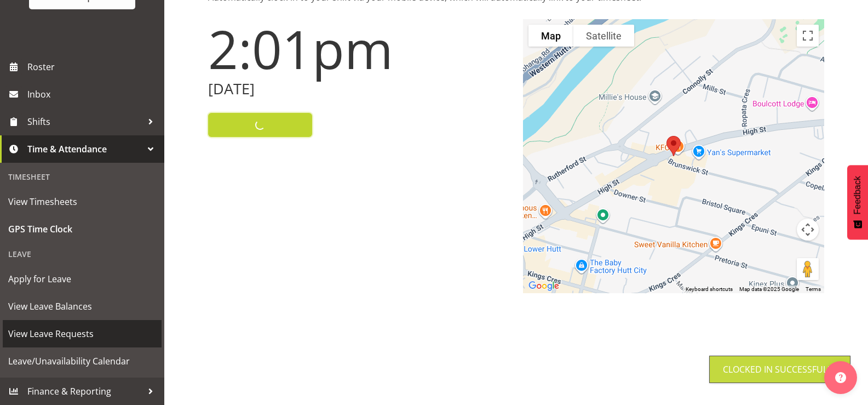 This screenshot has height=405, width=868. What do you see at coordinates (808, 36) in the screenshot?
I see `button: Toggle fullscreen view` at bounding box center [808, 36].